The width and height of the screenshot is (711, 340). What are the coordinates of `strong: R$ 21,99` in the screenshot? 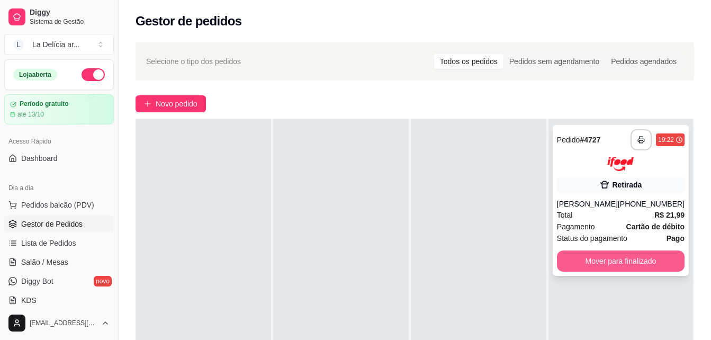 It's located at (669, 215).